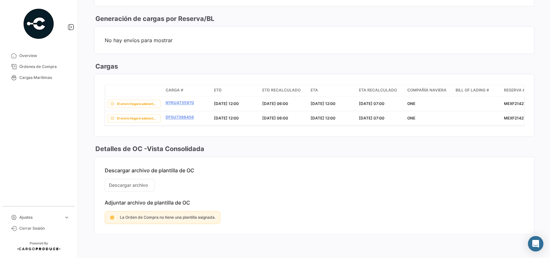  What do you see at coordinates (187, 91) in the screenshot?
I see `datatable-header-cell: Carga #` at bounding box center [187, 91].